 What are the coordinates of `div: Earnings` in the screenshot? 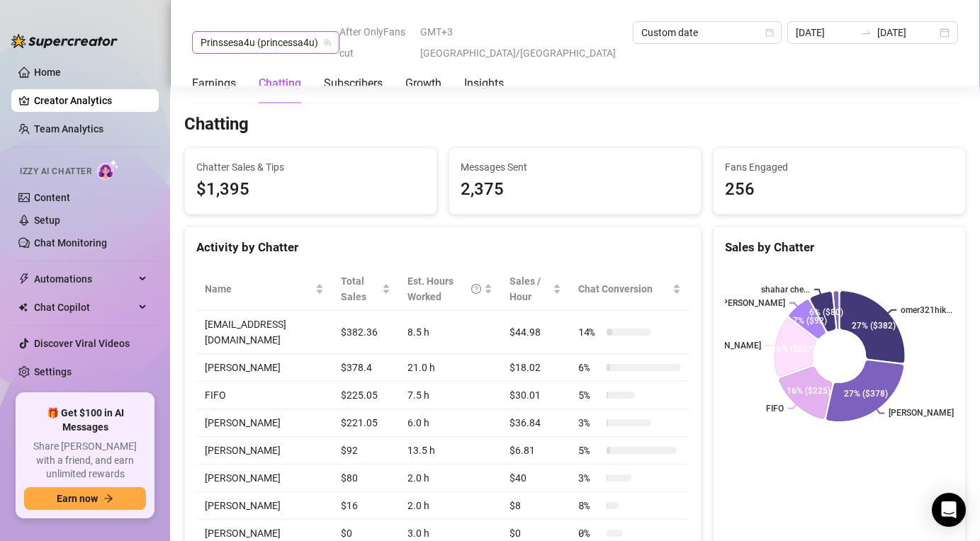 It's located at (214, 83).